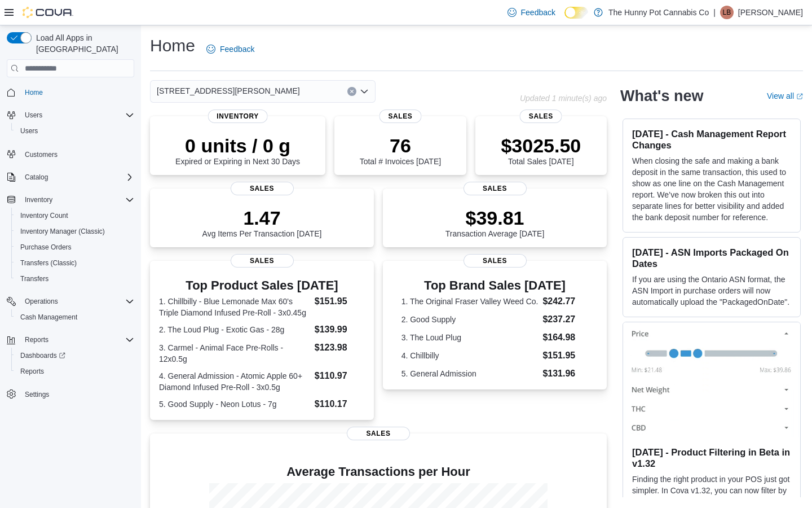 This screenshot has height=508, width=812. I want to click on a: Purchase Orders, so click(45, 247).